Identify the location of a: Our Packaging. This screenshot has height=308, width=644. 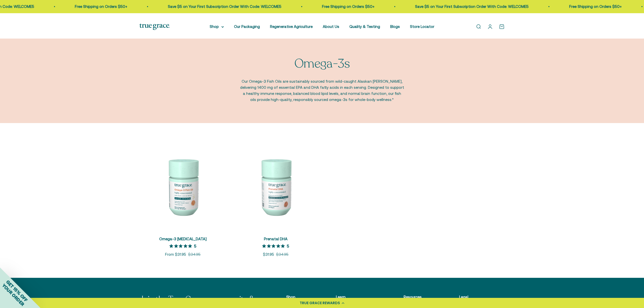
(247, 26).